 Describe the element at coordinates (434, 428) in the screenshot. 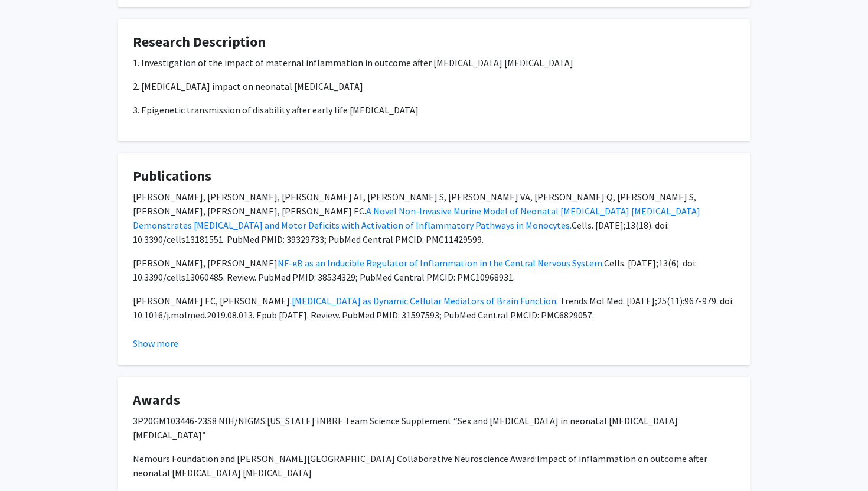

I see `p: 3P20GM103446-23S8 NIH/NIGMS:` at that location.